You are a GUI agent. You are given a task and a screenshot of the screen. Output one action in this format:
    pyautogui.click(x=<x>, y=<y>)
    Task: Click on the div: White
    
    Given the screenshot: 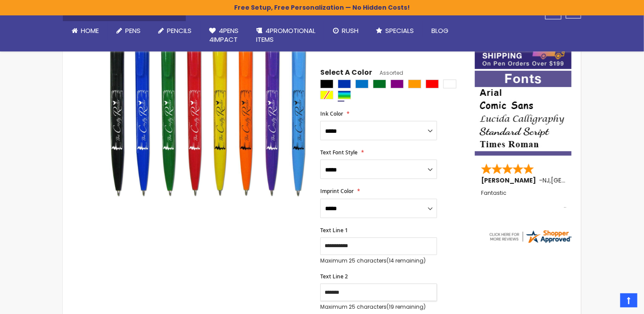 What is the action you would take?
    pyautogui.click(x=450, y=84)
    